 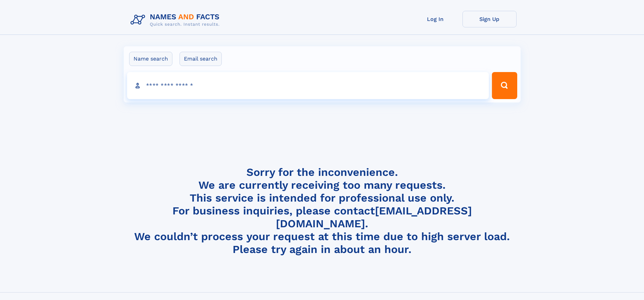 I want to click on label: Email search, so click(x=200, y=59).